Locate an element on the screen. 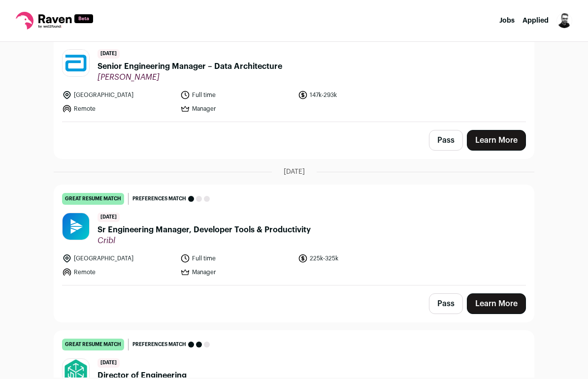 This screenshot has width=588, height=379. li: 225k-325k is located at coordinates (354, 259).